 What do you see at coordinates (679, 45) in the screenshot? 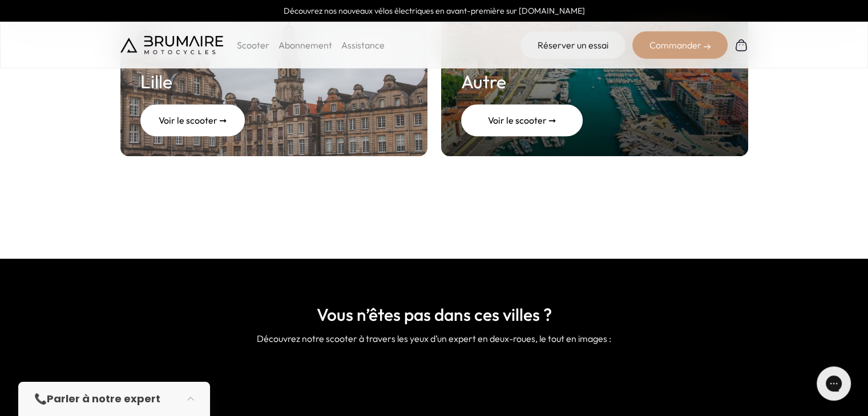
I see `div: Commander` at bounding box center [679, 45].